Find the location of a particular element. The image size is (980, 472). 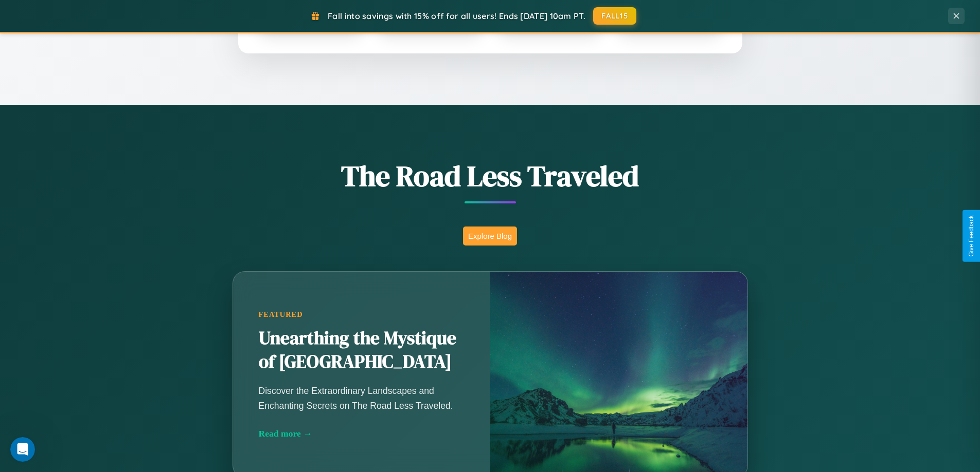

h1: The Road Less Traveled is located at coordinates (490, 176).